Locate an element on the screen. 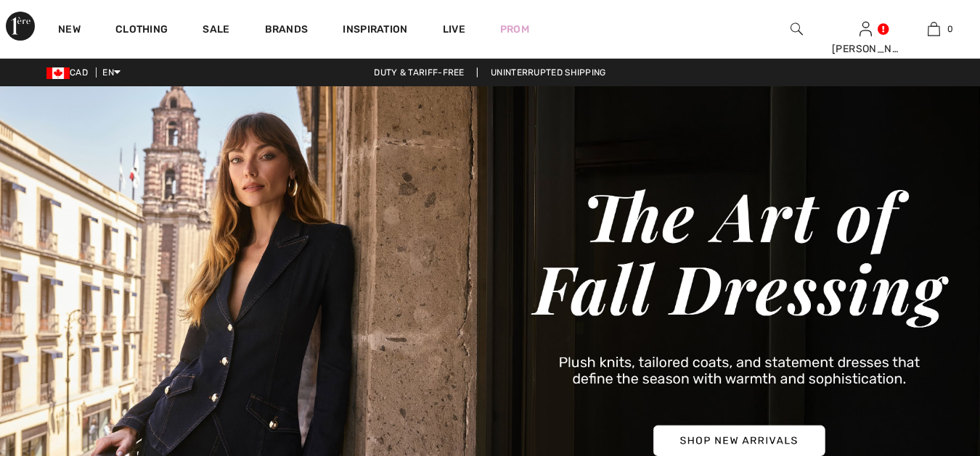 The width and height of the screenshot is (980, 456). a: Brands is located at coordinates (286, 30).